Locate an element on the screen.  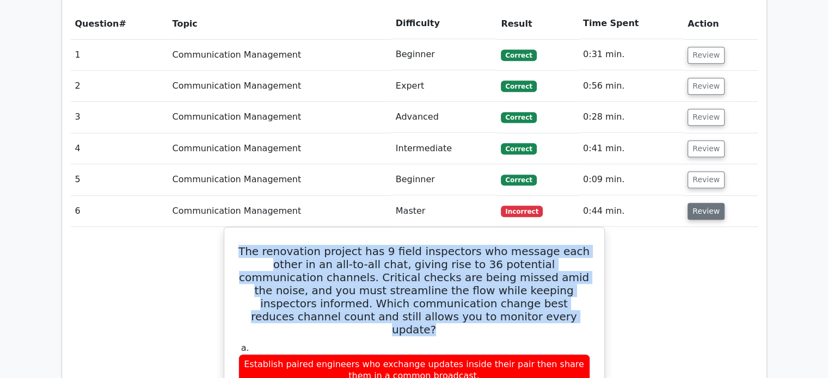
td: 0:09 min. is located at coordinates (631, 180).